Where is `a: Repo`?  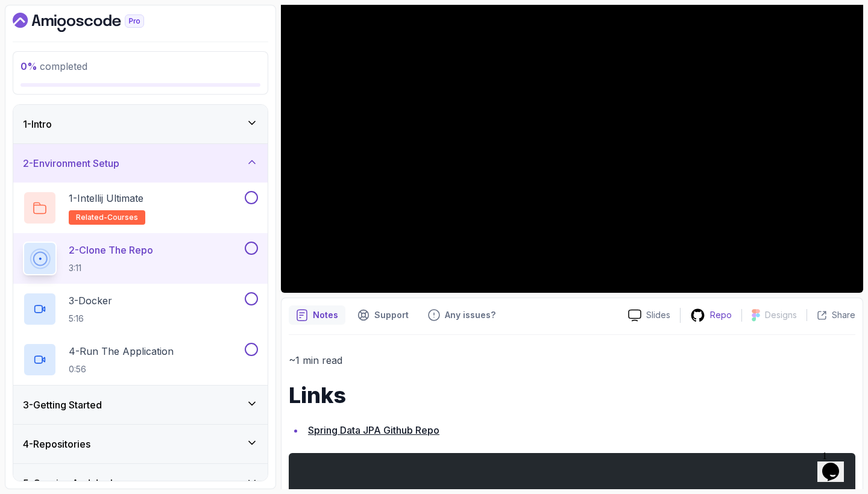
a: Repo is located at coordinates (711, 315).